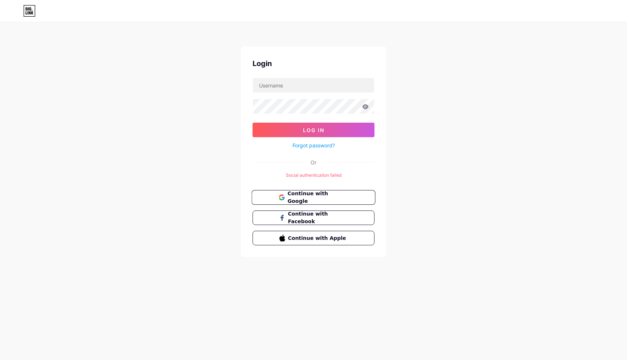 Image resolution: width=627 pixels, height=360 pixels. Describe the element at coordinates (313, 175) in the screenshot. I see `div: Social authentication failed` at that location.